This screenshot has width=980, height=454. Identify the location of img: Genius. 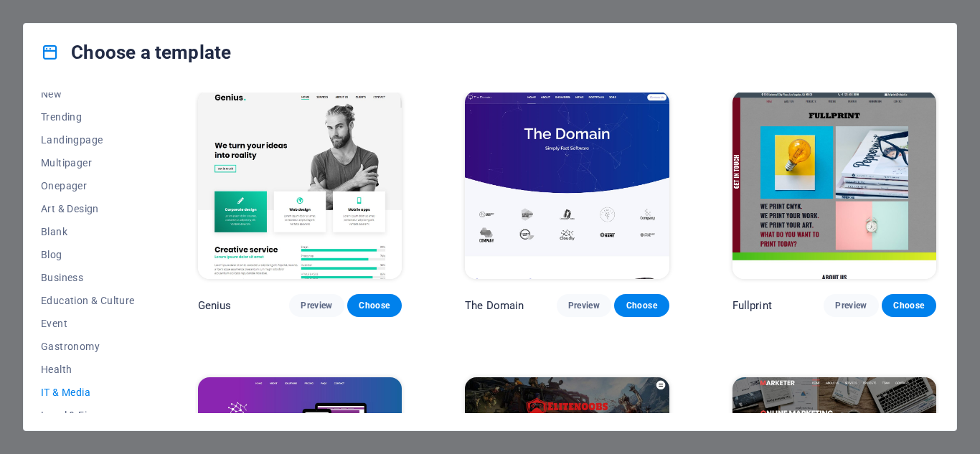
(299, 185).